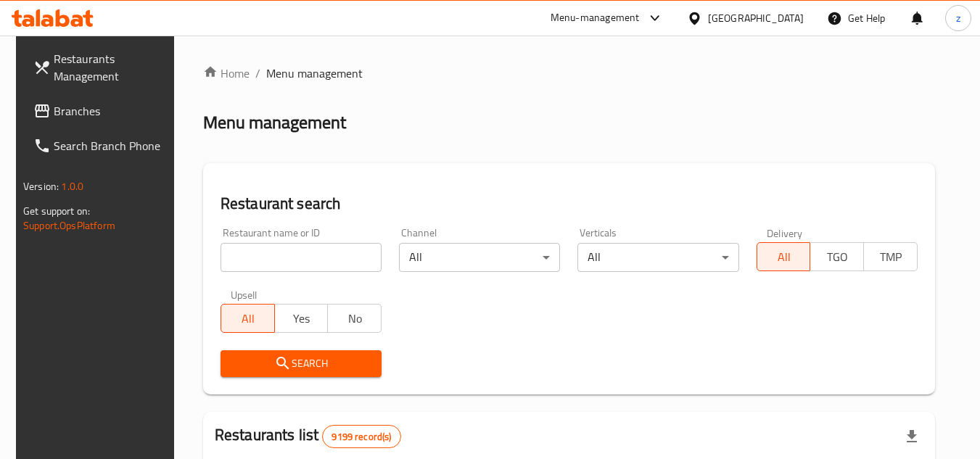 The image size is (980, 459). What do you see at coordinates (69, 226) in the screenshot?
I see `a: Support.OpsPlatform` at bounding box center [69, 226].